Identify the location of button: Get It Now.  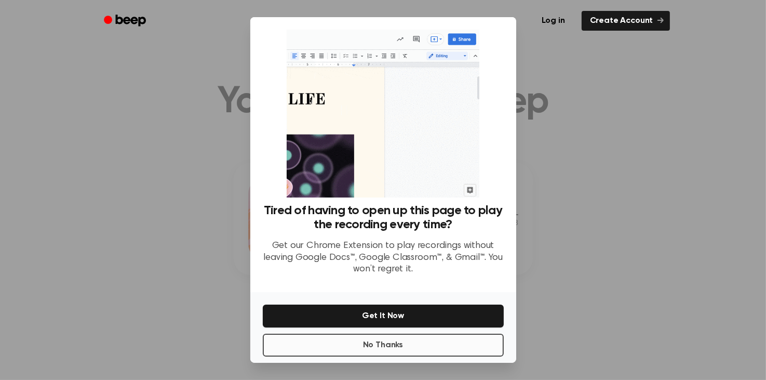
(383, 316).